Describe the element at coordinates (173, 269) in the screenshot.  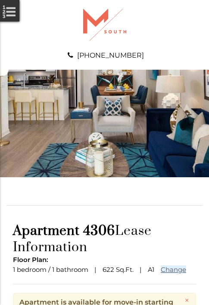
I see `a: Change` at that location.